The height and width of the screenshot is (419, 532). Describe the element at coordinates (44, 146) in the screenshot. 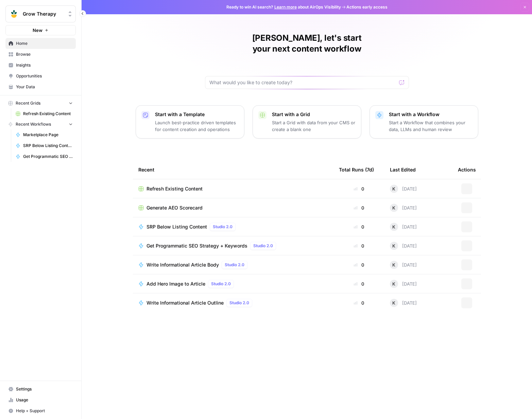

I see `a: SRP Below Listing Content` at that location.